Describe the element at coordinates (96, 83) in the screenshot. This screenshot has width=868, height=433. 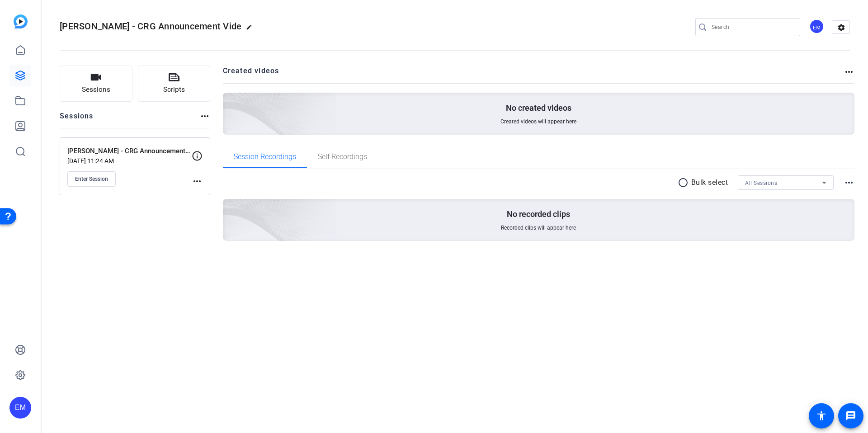
I see `button: Sessions` at that location.